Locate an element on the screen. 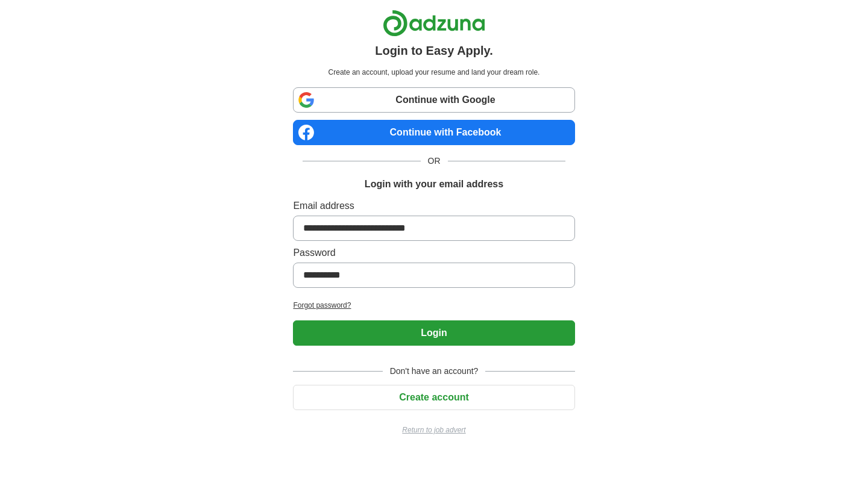 The width and height of the screenshot is (868, 489). h2: Forgot password? is located at coordinates (433, 306).